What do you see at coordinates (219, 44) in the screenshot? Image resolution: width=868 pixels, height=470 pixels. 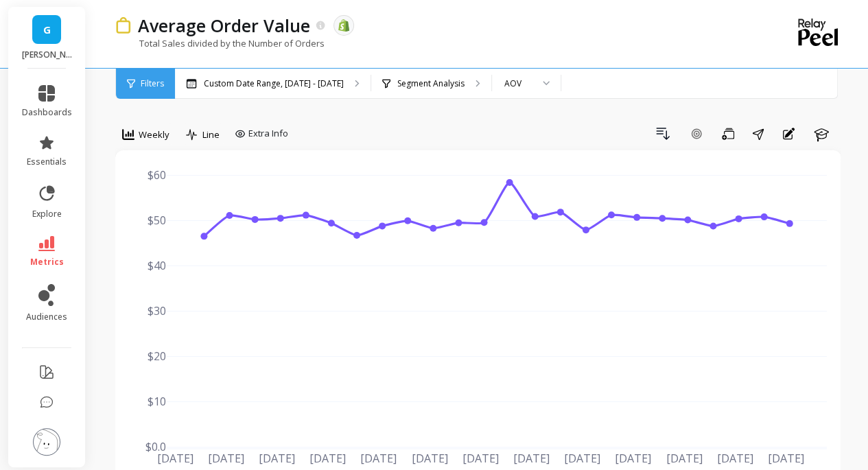 I see `p: Total Sales divided by the Number of Orders` at bounding box center [219, 44].